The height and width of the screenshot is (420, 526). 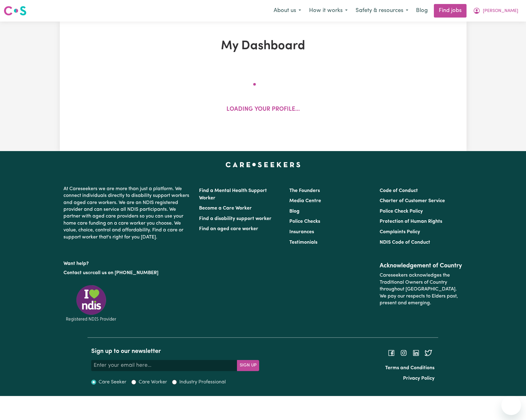 What do you see at coordinates (450, 11) in the screenshot?
I see `a: Find jobs` at bounding box center [450, 11].